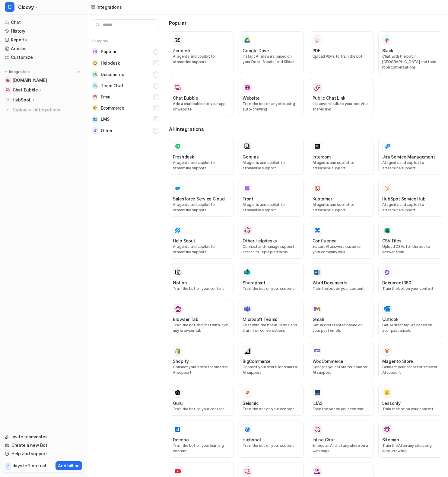  Describe the element at coordinates (260, 319) in the screenshot. I see `h3: Microsoft Teams` at that location.